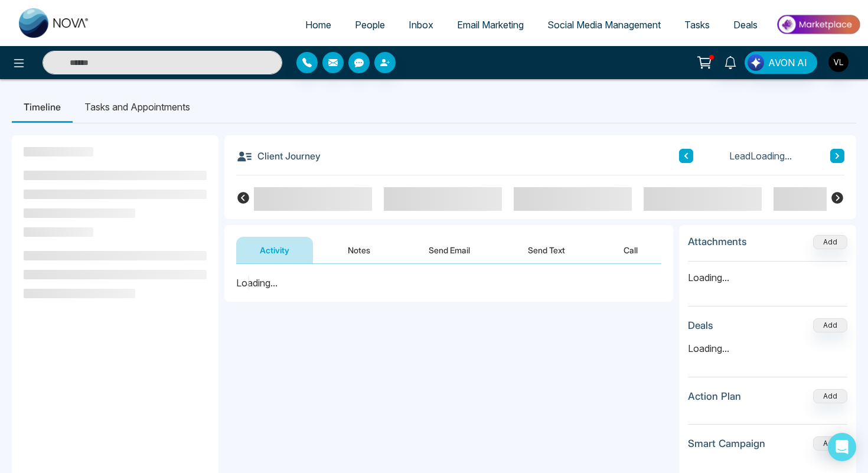 Image resolution: width=868 pixels, height=473 pixels. What do you see at coordinates (490, 25) in the screenshot?
I see `span: Email Marketing` at bounding box center [490, 25].